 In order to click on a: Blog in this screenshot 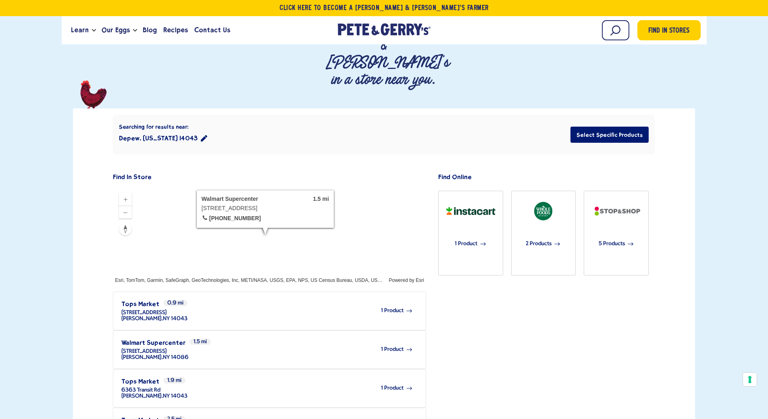, I will do `click(150, 30)`.